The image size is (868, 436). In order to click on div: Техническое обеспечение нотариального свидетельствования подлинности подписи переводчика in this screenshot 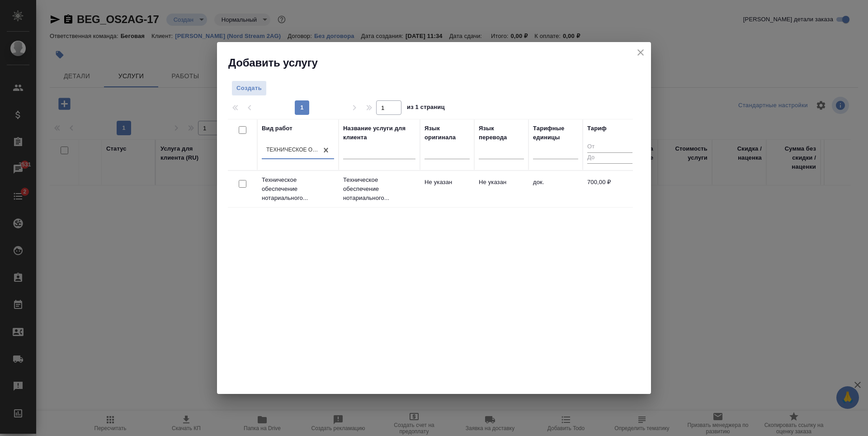, I will do `click(292, 150)`.